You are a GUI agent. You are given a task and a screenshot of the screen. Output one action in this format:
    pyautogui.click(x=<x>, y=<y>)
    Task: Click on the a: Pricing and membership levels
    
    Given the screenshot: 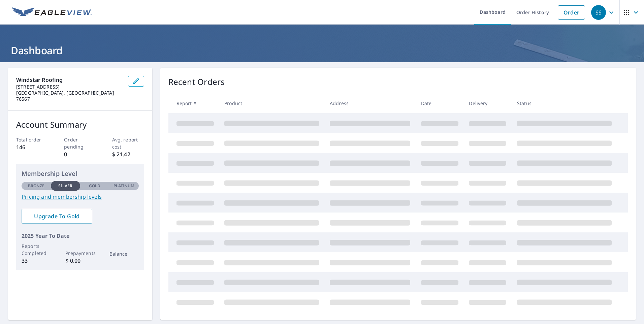 What is the action you would take?
    pyautogui.click(x=80, y=196)
    